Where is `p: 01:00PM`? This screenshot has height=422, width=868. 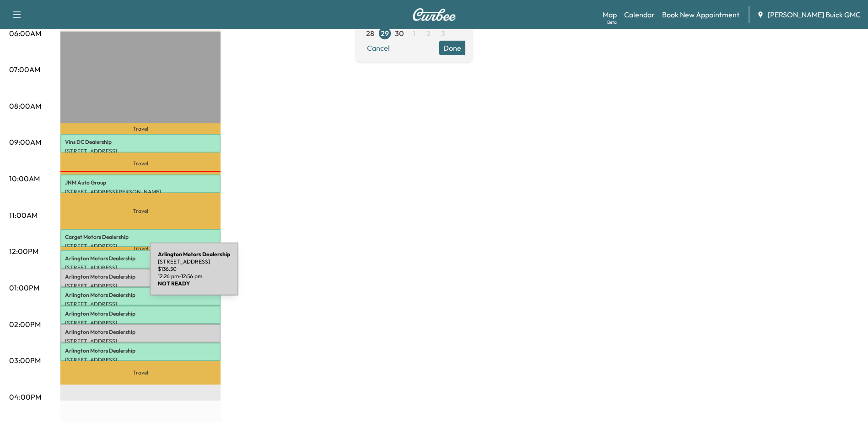 p: 01:00PM is located at coordinates (24, 288).